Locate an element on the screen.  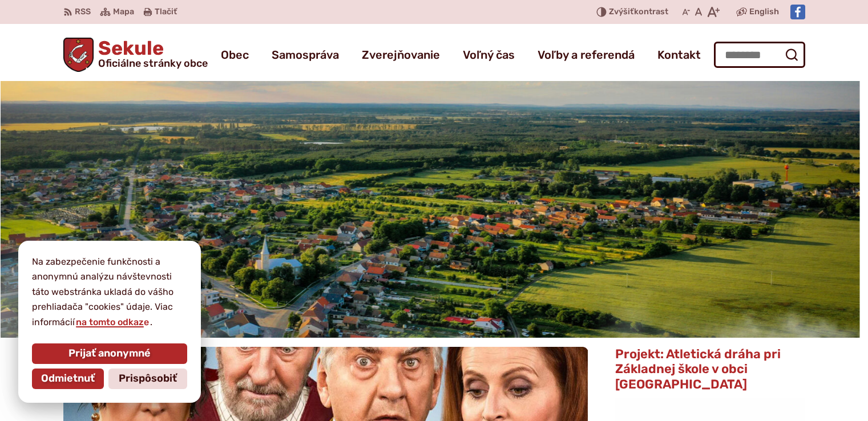
a: Logo Sekule, prejsť na domovskú stránku. is located at coordinates (136, 54).